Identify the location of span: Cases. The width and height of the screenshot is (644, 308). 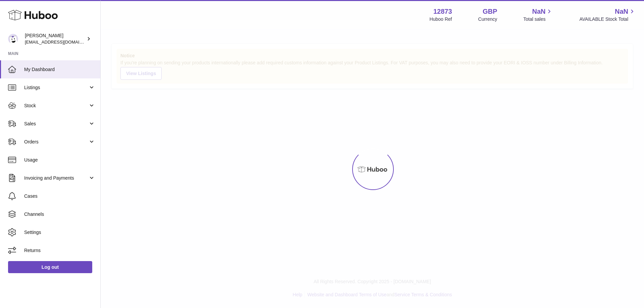
(60, 196).